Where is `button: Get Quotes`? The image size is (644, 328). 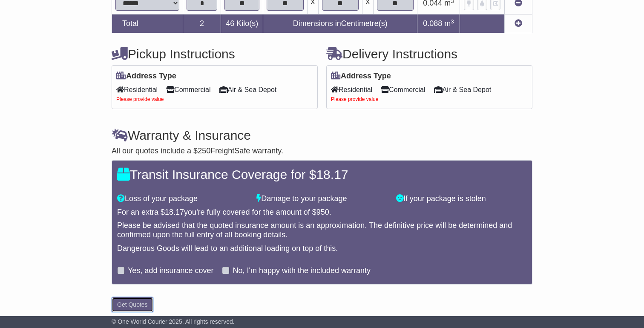 button: Get Quotes is located at coordinates (133, 304).